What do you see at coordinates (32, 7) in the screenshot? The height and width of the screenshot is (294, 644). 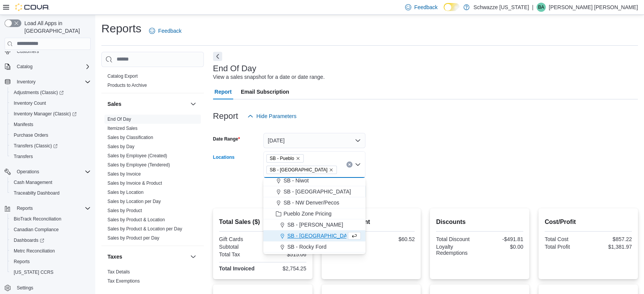 I see `img: Cova` at bounding box center [32, 7].